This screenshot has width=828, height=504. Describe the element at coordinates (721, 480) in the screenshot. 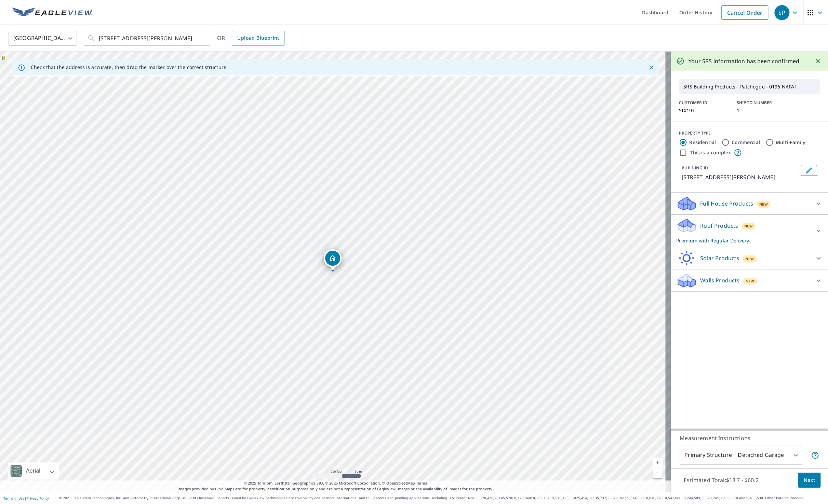

I see `p: Estimated Total: $18.7 - $60.2` at that location.